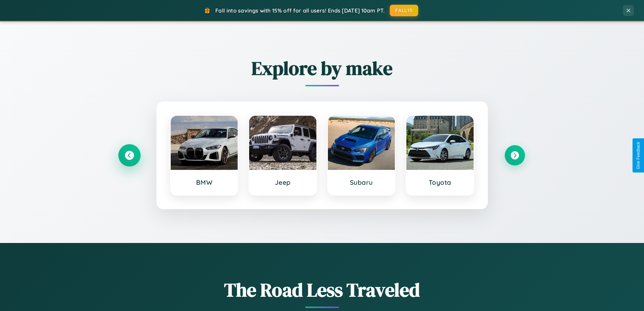  What do you see at coordinates (440, 183) in the screenshot?
I see `h3: Toyota` at bounding box center [440, 183].